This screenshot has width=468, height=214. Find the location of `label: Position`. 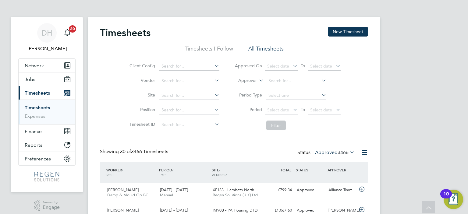

label: Position is located at coordinates (141, 110).